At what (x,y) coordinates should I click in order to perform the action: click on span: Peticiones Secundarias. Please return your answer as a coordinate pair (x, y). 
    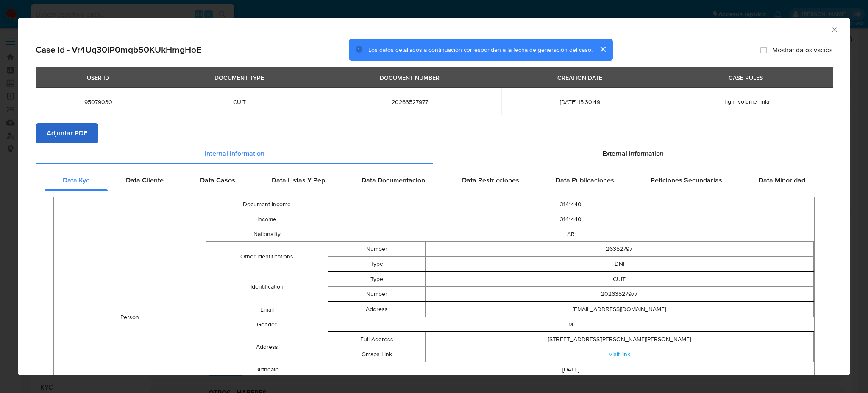
    Looking at the image, I should click on (686, 180).